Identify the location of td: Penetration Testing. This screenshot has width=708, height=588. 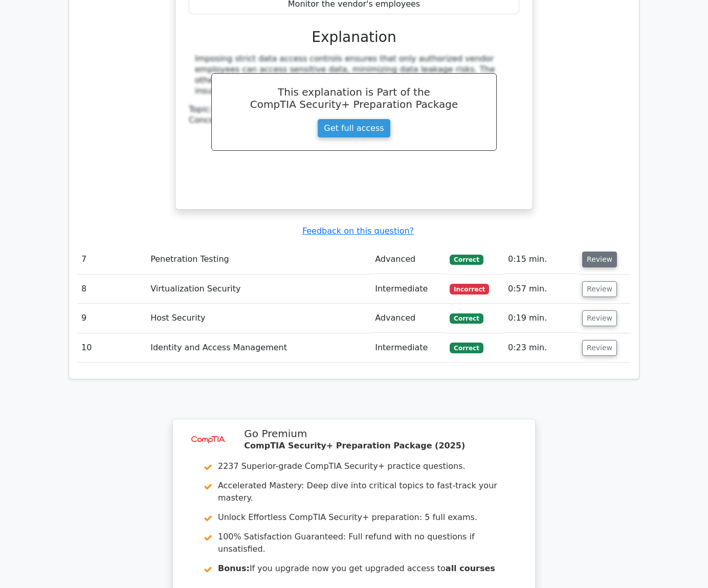
(258, 259).